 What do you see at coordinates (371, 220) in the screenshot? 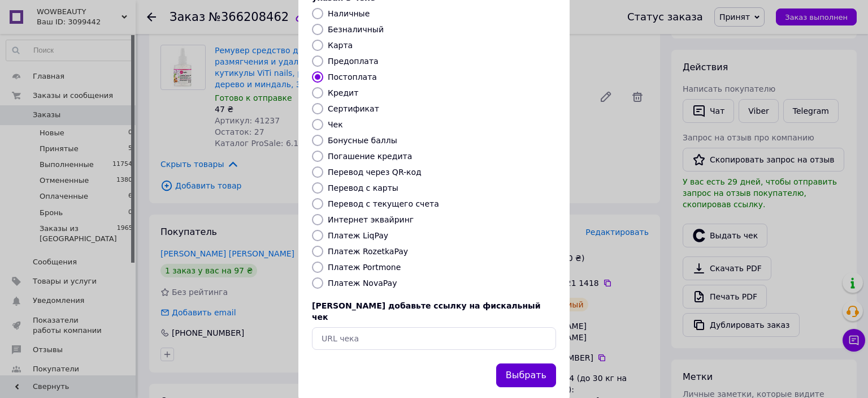
I see `label: Интернет эквайринг` at bounding box center [371, 220].